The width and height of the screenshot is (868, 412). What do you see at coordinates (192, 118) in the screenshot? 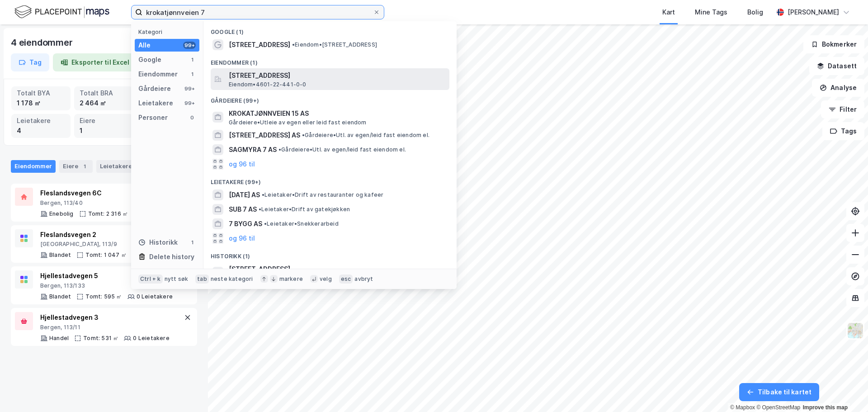
I see `div: 0` at bounding box center [192, 118].